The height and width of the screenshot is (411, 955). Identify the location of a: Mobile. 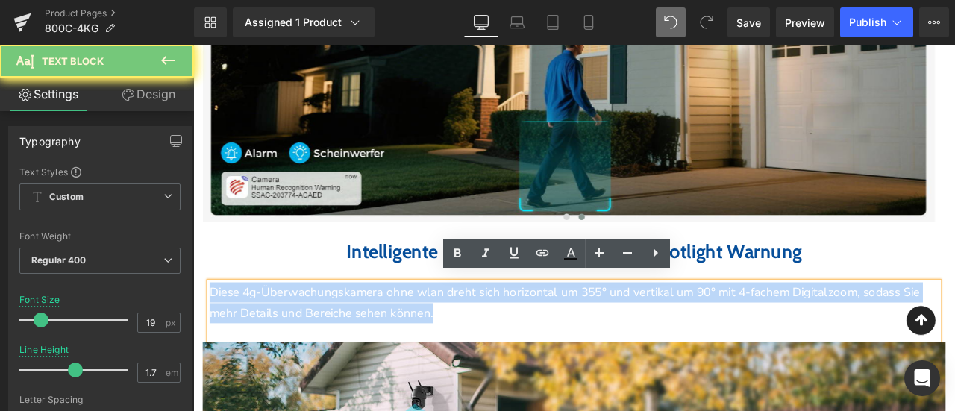
(588, 22).